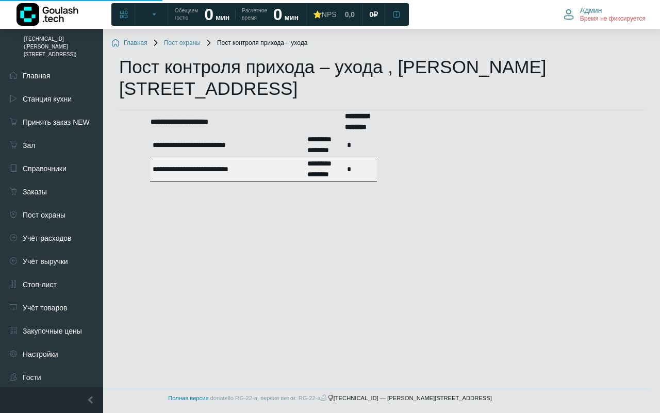  Describe the element at coordinates (188, 398) in the screenshot. I see `a: Полная версия` at that location.